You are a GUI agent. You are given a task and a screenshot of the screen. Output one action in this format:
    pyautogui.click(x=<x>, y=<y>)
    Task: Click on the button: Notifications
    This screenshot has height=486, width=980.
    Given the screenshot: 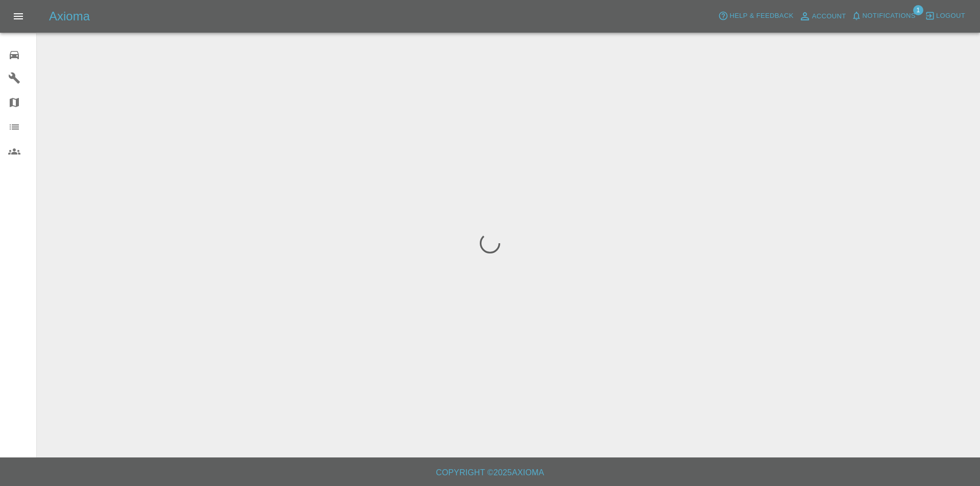 What is the action you would take?
    pyautogui.click(x=883, y=16)
    